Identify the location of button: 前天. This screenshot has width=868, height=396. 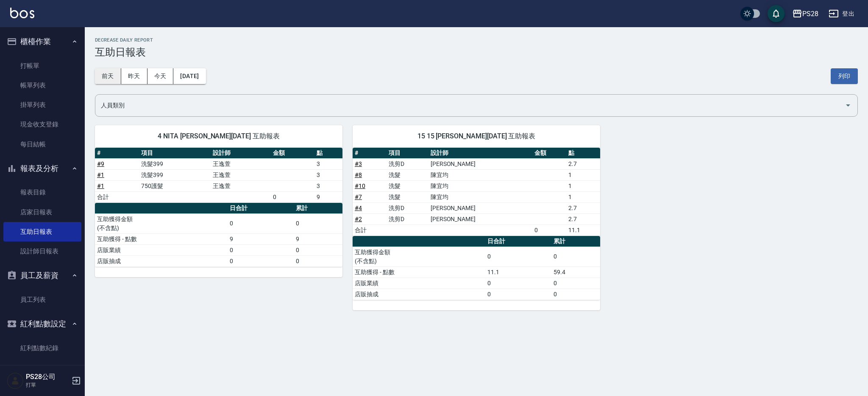
(108, 76).